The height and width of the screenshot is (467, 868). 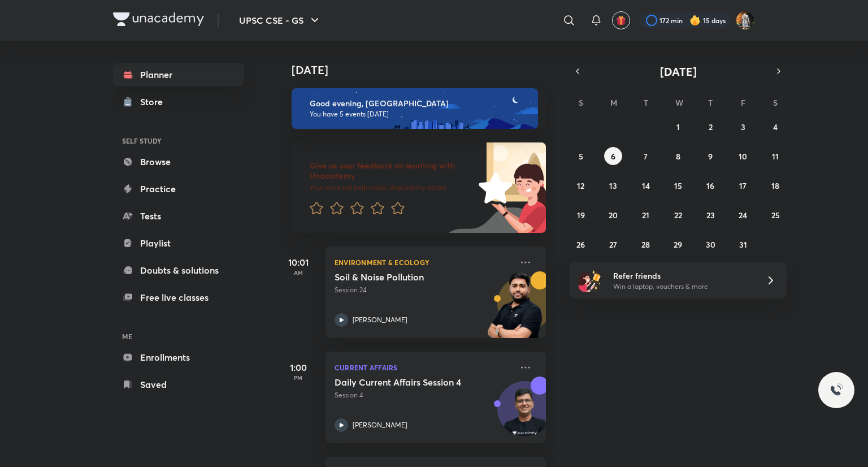 I want to click on h5: 10:01, so click(x=299, y=262).